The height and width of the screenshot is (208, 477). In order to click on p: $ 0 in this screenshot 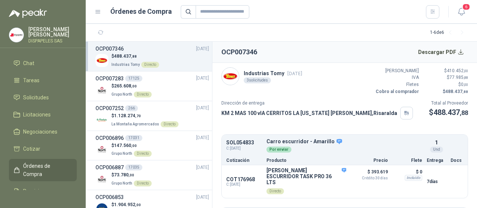, I will do `click(407, 172)`.